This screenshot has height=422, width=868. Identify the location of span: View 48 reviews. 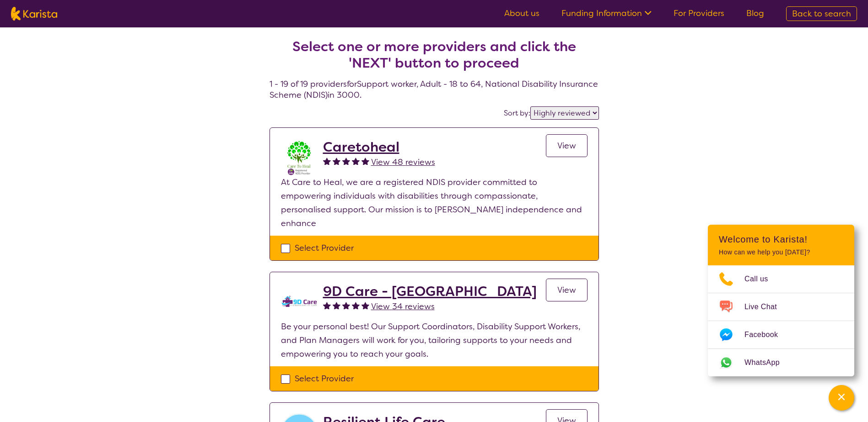
(403, 162).